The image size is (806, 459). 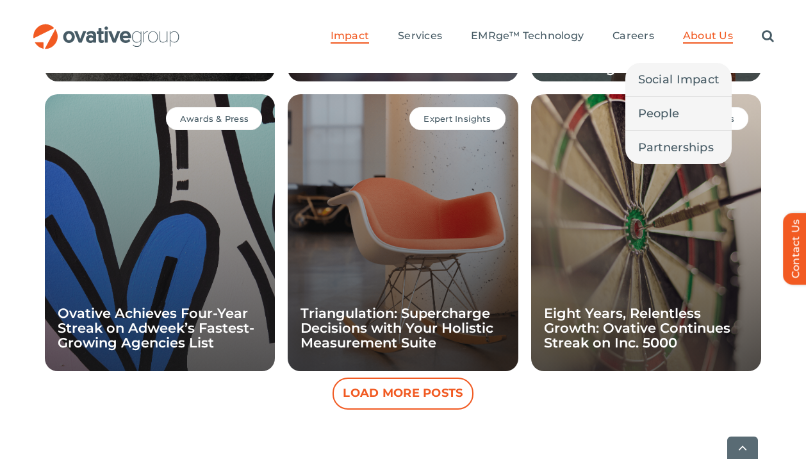 I want to click on span: EMRge™ Technology, so click(x=527, y=36).